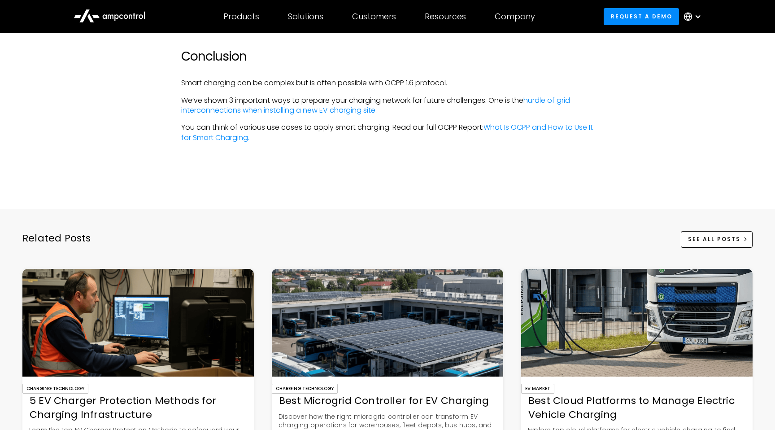 The height and width of the screenshot is (430, 775). I want to click on h2: Conclusion, so click(388, 57).